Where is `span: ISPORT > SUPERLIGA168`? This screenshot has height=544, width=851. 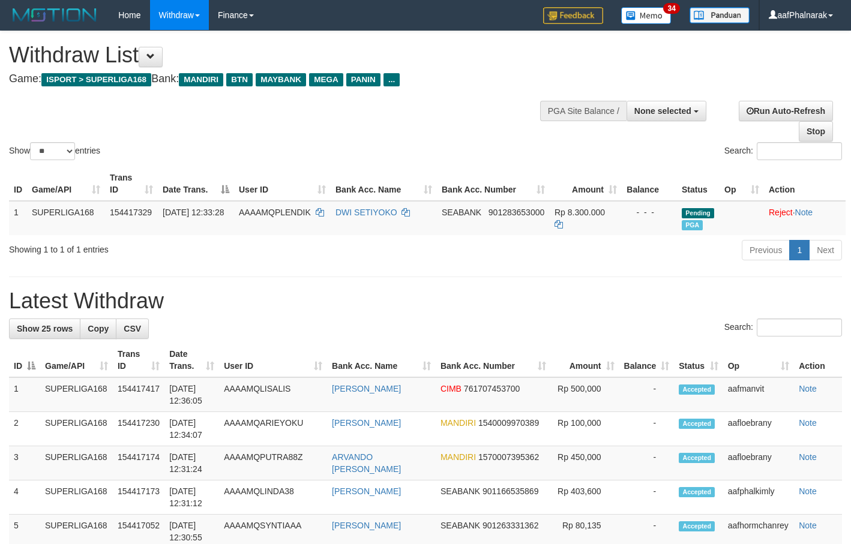
span: ISPORT > SUPERLIGA168 is located at coordinates (96, 80).